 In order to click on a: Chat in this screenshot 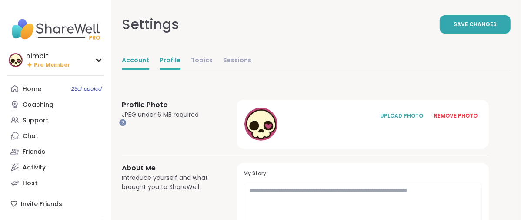, I will do `click(55, 136)`.